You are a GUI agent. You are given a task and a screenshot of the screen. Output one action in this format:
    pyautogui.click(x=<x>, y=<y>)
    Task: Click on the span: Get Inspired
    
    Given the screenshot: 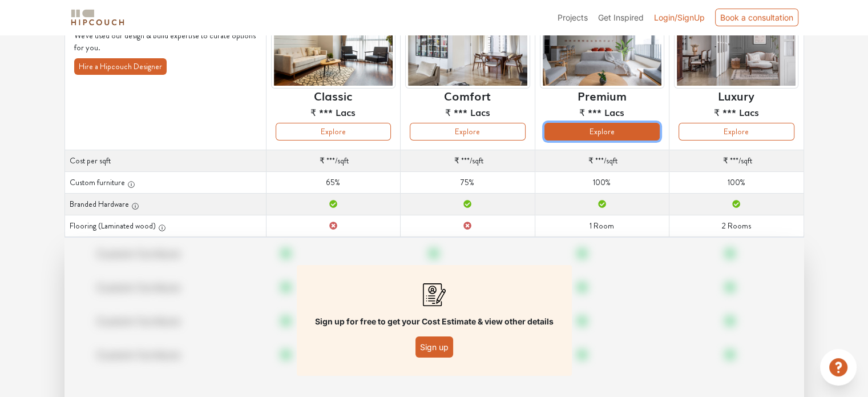 What is the action you would take?
    pyautogui.click(x=621, y=17)
    